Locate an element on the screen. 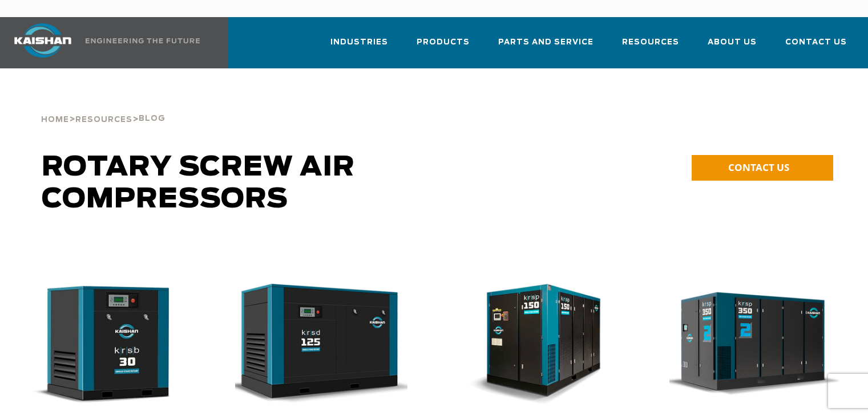  a: About Us is located at coordinates (732, 47).